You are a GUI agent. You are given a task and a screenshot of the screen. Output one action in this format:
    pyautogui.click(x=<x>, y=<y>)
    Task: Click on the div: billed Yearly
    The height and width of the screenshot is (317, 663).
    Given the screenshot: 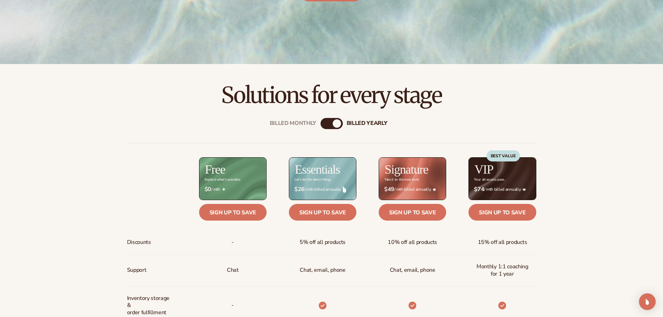 What is the action you would take?
    pyautogui.click(x=367, y=123)
    